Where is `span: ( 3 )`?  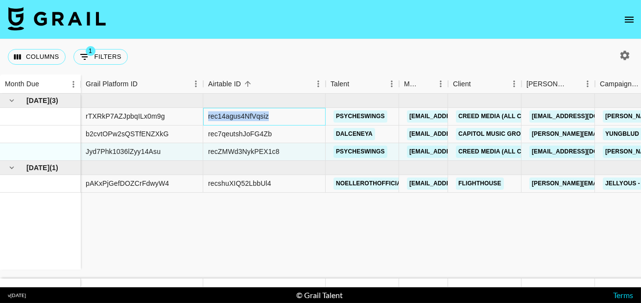 span: ( 3 ) is located at coordinates (54, 100).